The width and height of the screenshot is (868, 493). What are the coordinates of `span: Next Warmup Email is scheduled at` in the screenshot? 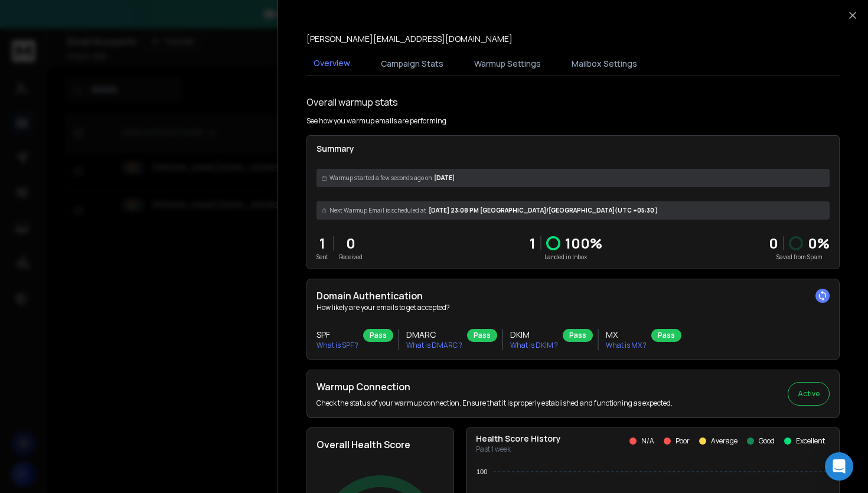 It's located at (378, 210).